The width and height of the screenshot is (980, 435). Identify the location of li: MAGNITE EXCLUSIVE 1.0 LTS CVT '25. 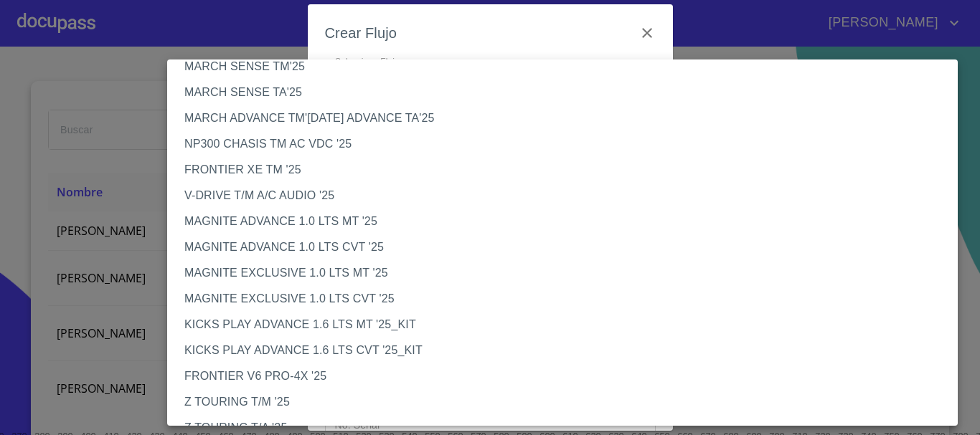
(568, 299).